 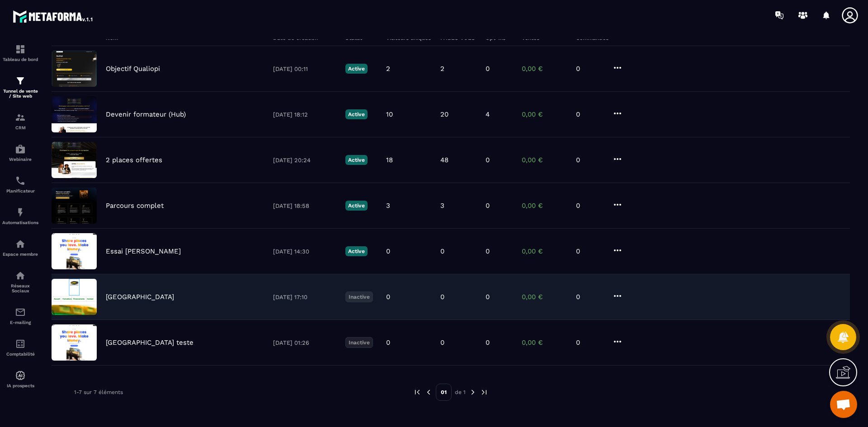 I want to click on a: Ouvrir le chat, so click(x=843, y=404).